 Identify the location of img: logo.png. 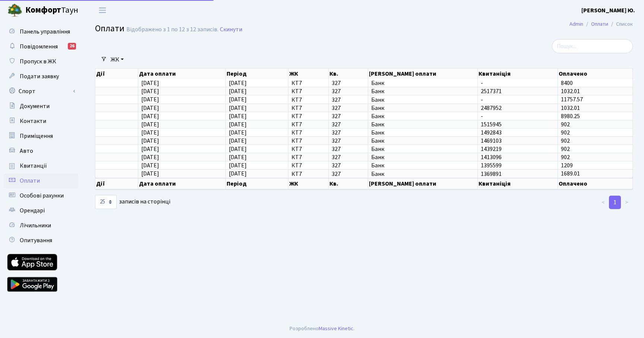
(15, 11).